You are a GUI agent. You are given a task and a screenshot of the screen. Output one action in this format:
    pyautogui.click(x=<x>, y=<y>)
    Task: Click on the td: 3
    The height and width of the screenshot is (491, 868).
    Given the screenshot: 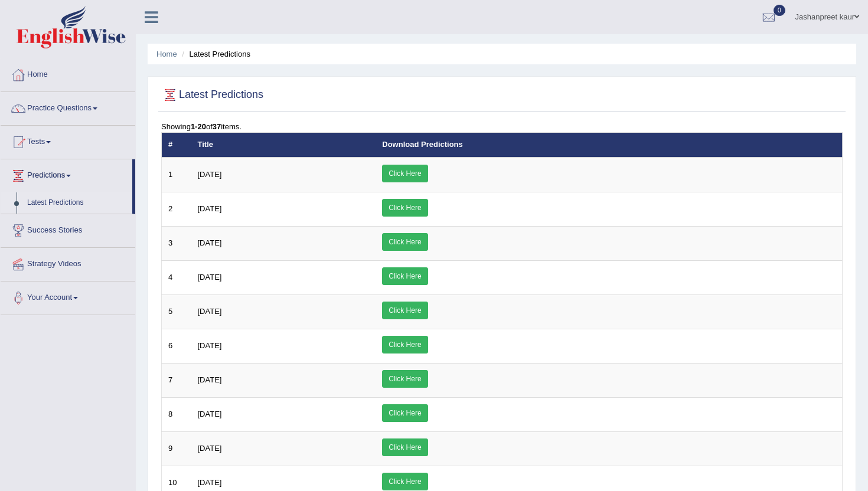 What is the action you would take?
    pyautogui.click(x=177, y=243)
    